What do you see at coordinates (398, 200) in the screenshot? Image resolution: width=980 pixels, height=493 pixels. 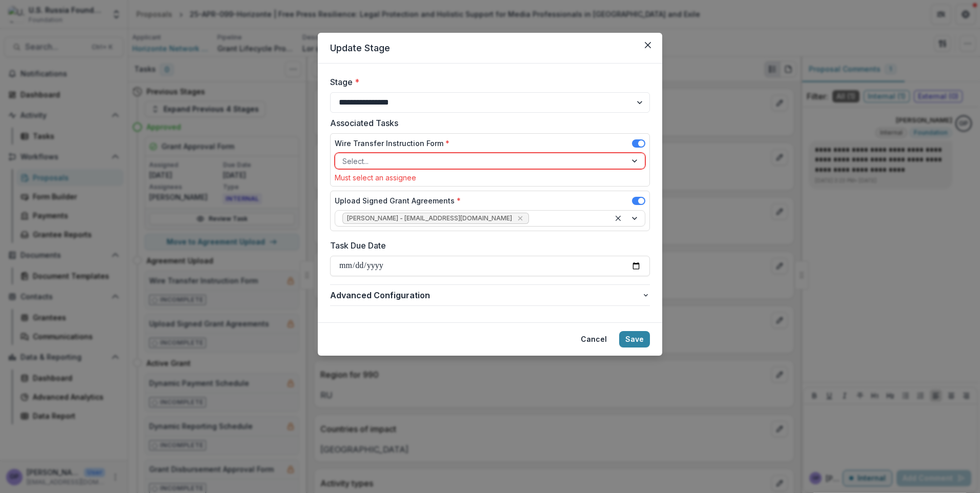 I see `label: Upload Signed Grant Agreements` at bounding box center [398, 200].